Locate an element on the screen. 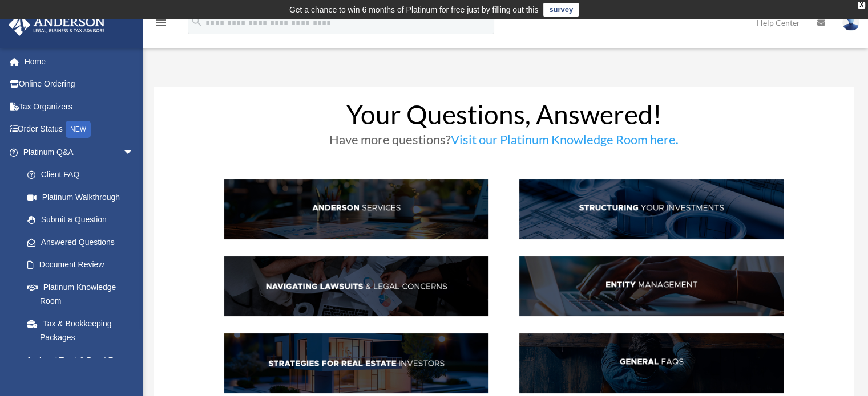  a: Order StatusNEW is located at coordinates (79, 130).